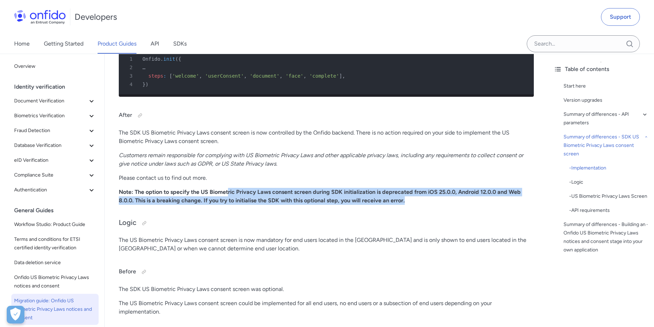  Describe the element at coordinates (605, 100) in the screenshot. I see `div: Version upgrades` at that location.